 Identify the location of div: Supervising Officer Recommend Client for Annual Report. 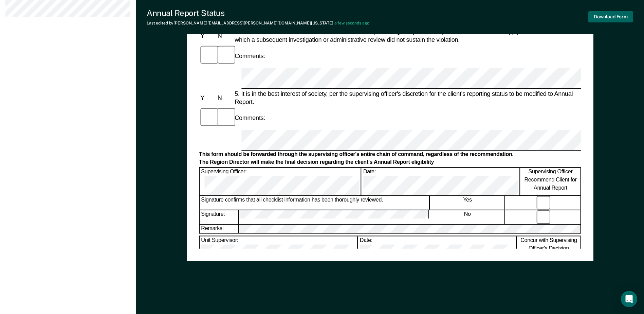
(551, 181).